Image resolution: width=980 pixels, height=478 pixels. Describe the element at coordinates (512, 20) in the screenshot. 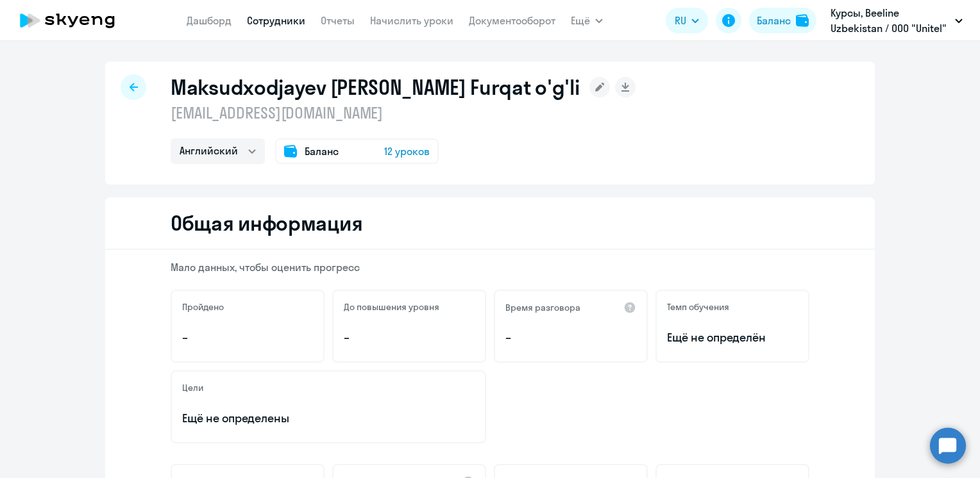

I see `a: Документооборот` at that location.